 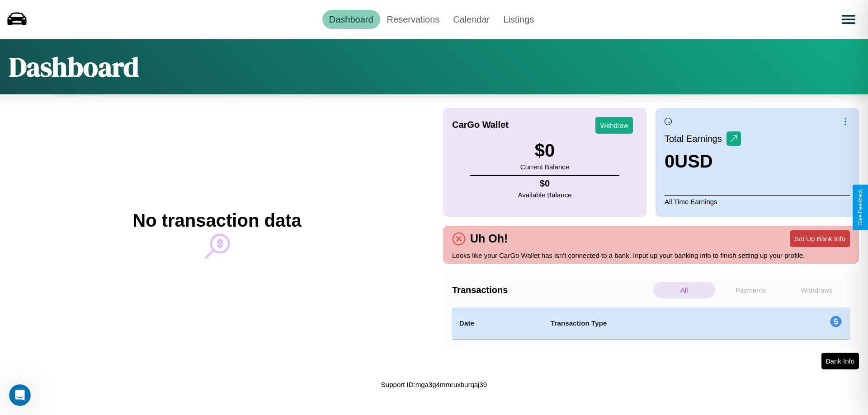 I want to click on h4: Transaction Type, so click(x=653, y=324).